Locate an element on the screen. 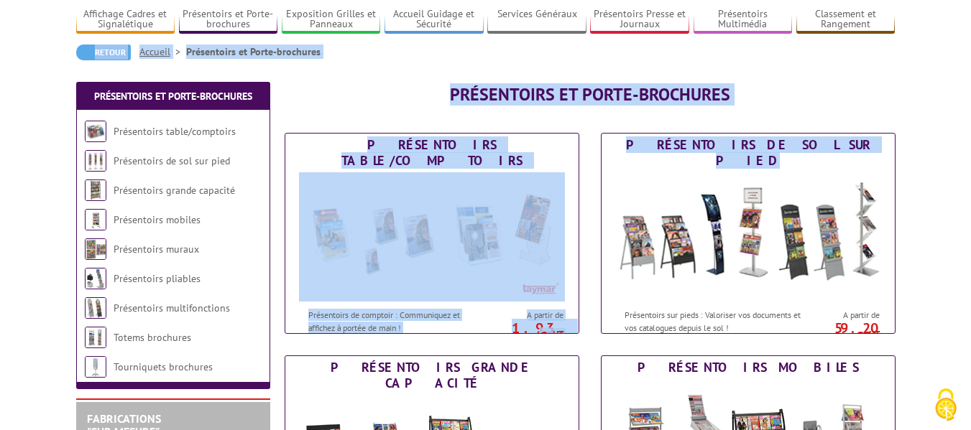 Image resolution: width=971 pixels, height=430 pixels. img: Présentoirs pliables is located at coordinates (96, 279).